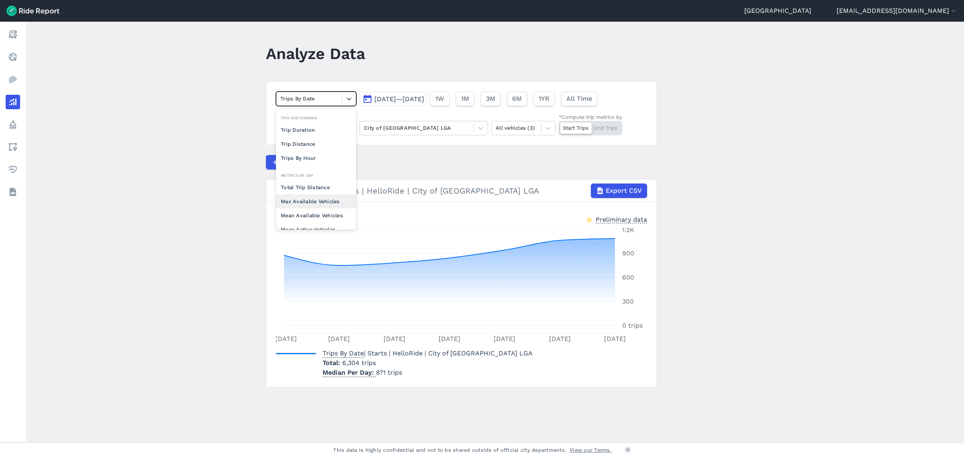 The width and height of the screenshot is (964, 457). I want to click on span: 1W, so click(440, 99).